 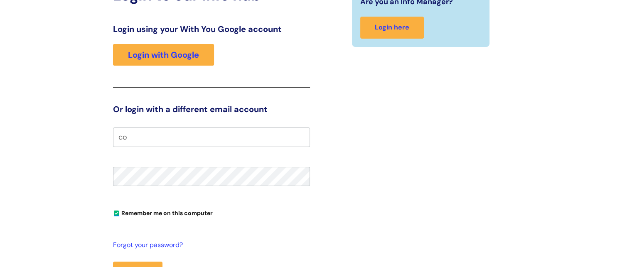 What do you see at coordinates (212, 213) in the screenshot?
I see `div: You can uncheck this option if you're logging in from a shared device` at bounding box center [212, 213].